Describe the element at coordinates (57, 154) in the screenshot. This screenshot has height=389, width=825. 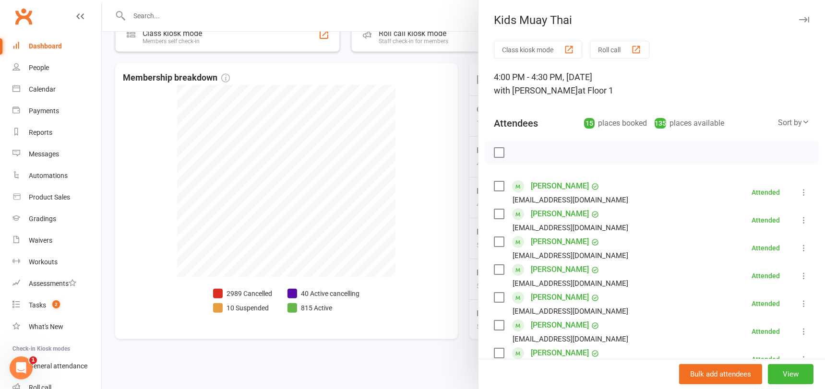
I see `a: Messages` at that location.